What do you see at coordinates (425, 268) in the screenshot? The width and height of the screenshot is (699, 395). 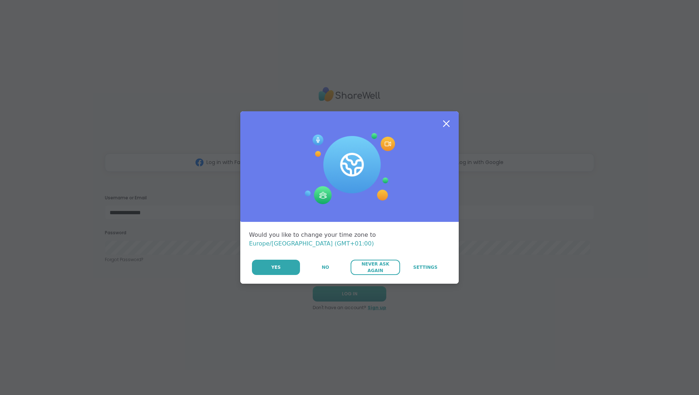 I see `a: Settings` at bounding box center [425, 268].